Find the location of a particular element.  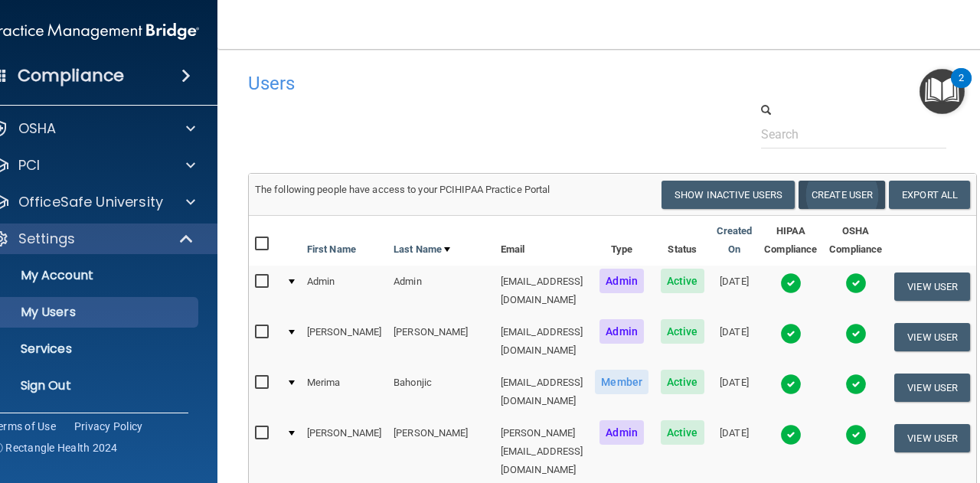

th: HIPAA Compliance is located at coordinates (790, 240).